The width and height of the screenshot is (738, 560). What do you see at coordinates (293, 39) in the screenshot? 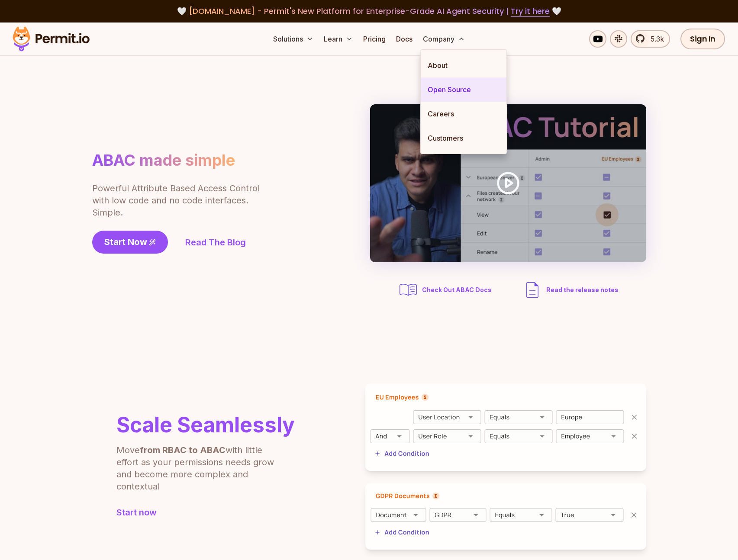
I see `button: Solutions` at bounding box center [293, 39].